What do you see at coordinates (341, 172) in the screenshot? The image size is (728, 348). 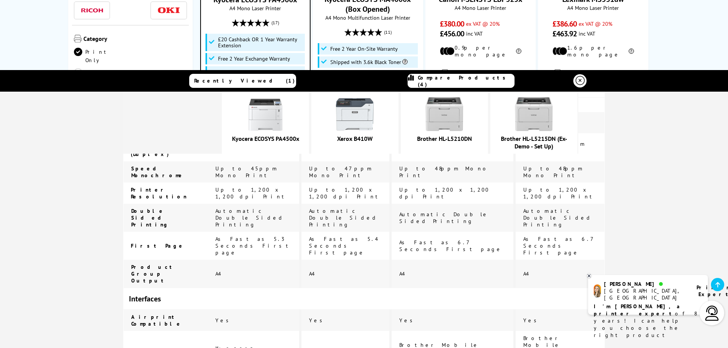 I see `span: Up to 47ppm Mono Print` at bounding box center [341, 172].